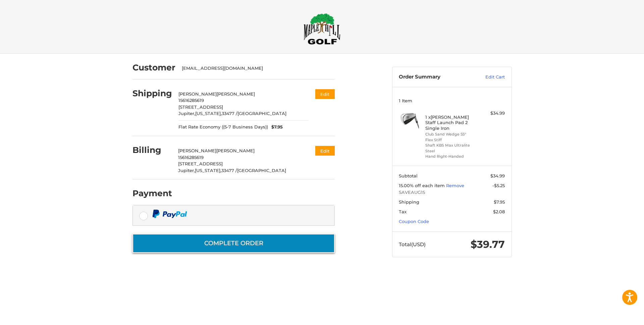 The width and height of the screenshot is (644, 325). Describe the element at coordinates (414, 221) in the screenshot. I see `a: Coupon Code` at that location.